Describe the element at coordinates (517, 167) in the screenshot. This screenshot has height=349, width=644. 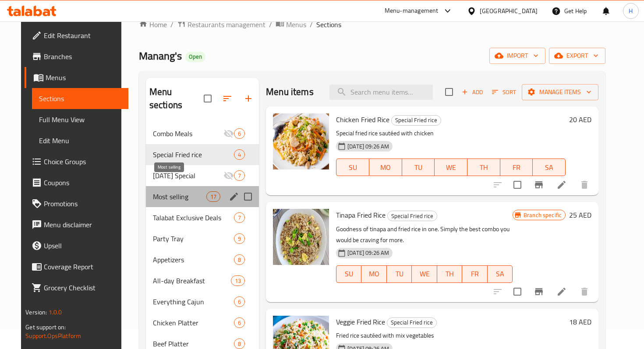
I see `button: FR` at that location.